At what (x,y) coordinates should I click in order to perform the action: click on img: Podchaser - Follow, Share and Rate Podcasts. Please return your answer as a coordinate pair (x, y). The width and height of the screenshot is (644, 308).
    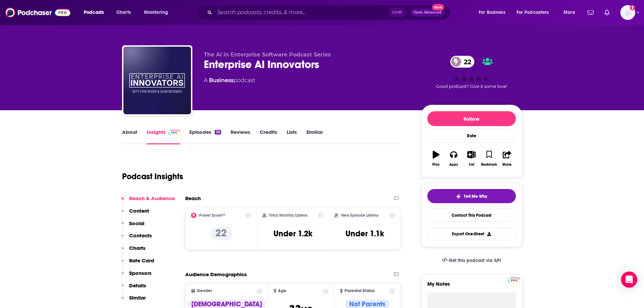
    Looking at the image, I should click on (38, 12).